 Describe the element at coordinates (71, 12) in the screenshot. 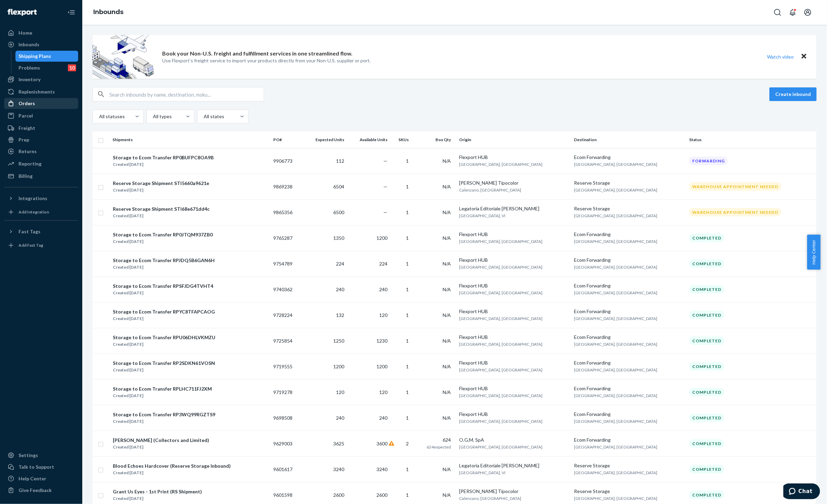

I see `button: Close Navigation` at that location.